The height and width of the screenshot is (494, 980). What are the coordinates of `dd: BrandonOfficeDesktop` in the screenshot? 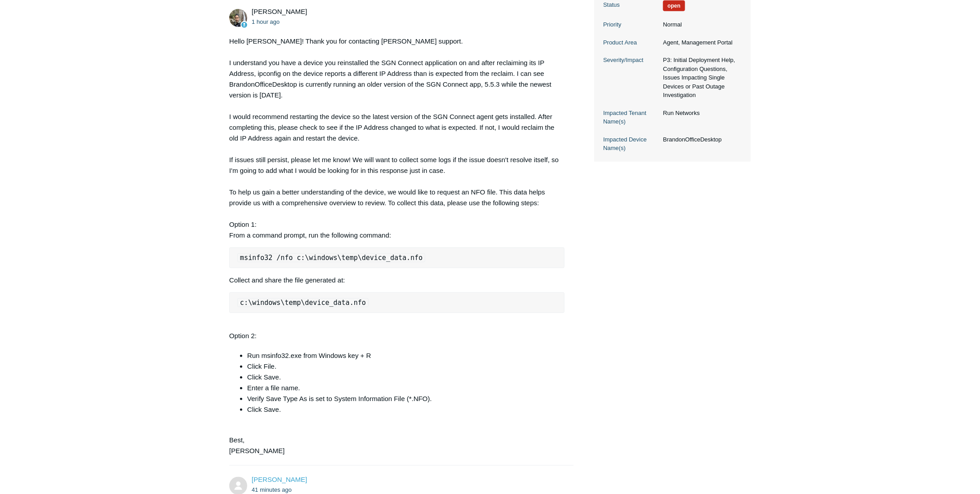 It's located at (700, 139).